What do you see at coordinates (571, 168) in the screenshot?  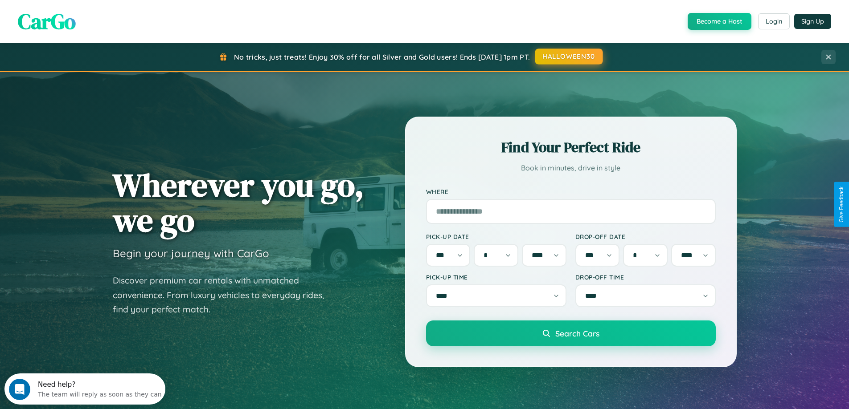 I see `p: Book in minutes, drive in style` at bounding box center [571, 168].